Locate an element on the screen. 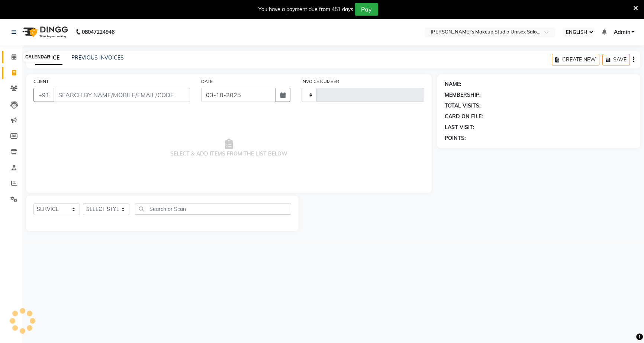 The image size is (644, 343). label: INVOICE NUMBER is located at coordinates (320, 82).